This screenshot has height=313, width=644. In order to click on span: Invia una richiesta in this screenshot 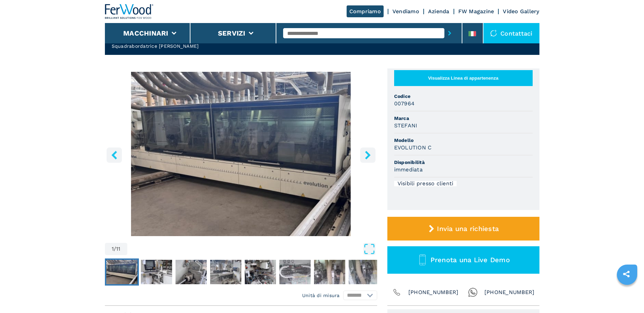, I will do `click(468, 229)`.